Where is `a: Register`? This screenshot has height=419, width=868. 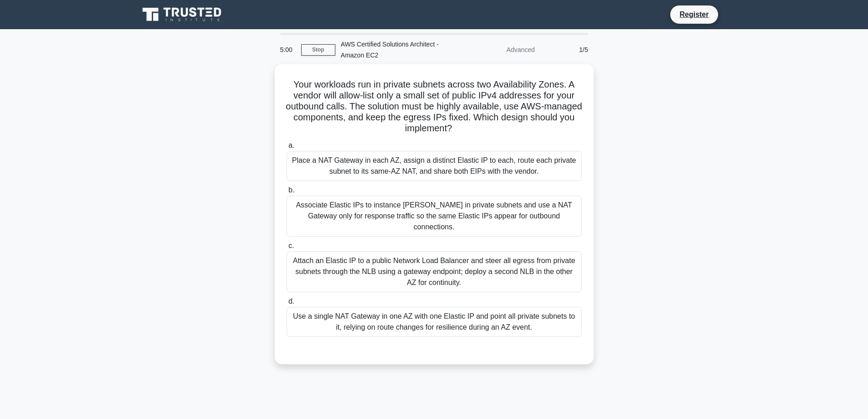
a: Register is located at coordinates (694, 14).